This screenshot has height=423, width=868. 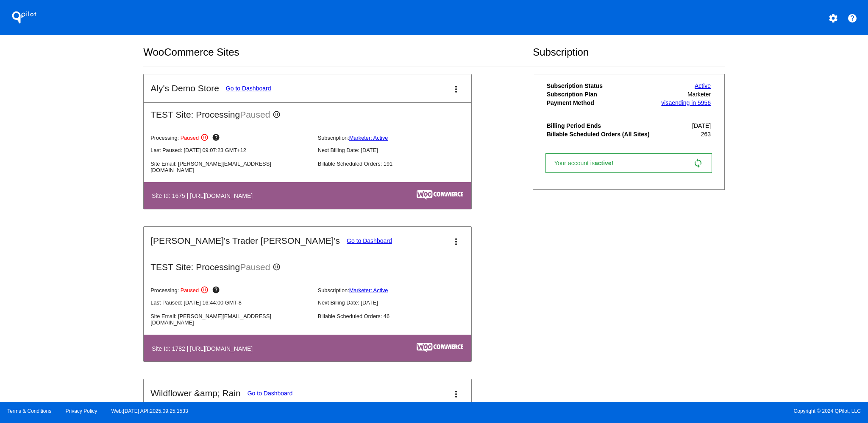 What do you see at coordinates (24, 17) in the screenshot?
I see `h1: QPilot` at bounding box center [24, 17].